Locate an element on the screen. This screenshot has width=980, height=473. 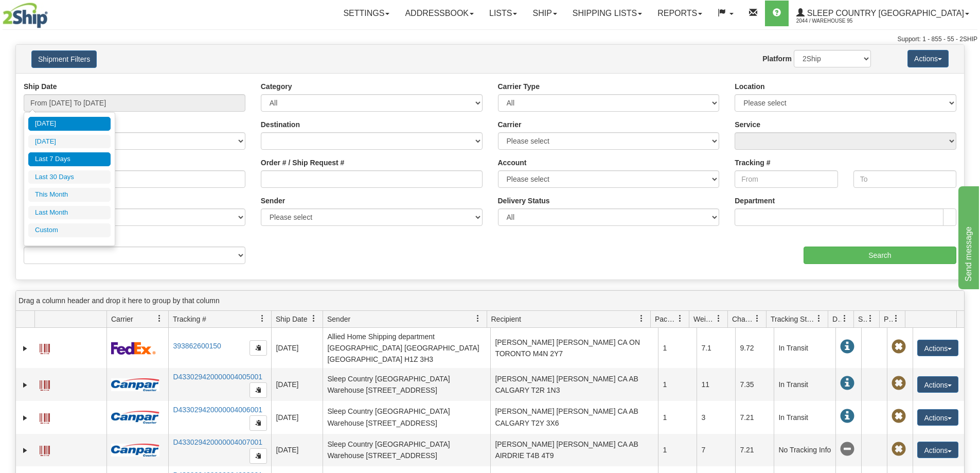
label: Tracking # is located at coordinates (752, 163).